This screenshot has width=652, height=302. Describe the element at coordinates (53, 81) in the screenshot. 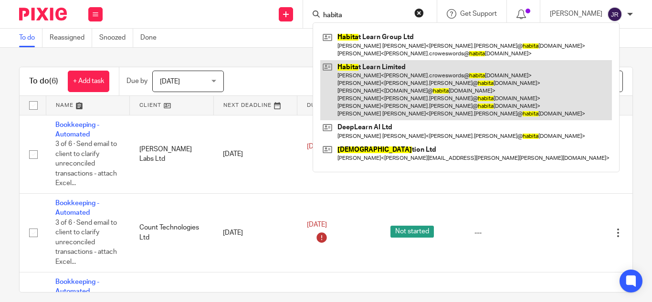

I see `span: (6)` at that location.